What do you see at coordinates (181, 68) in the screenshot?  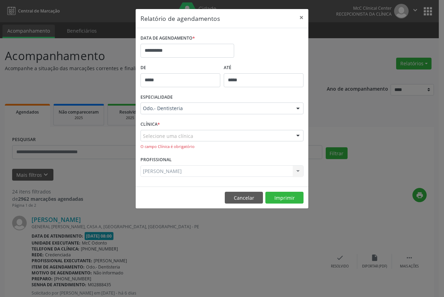 I see `label: De` at bounding box center [181, 68].